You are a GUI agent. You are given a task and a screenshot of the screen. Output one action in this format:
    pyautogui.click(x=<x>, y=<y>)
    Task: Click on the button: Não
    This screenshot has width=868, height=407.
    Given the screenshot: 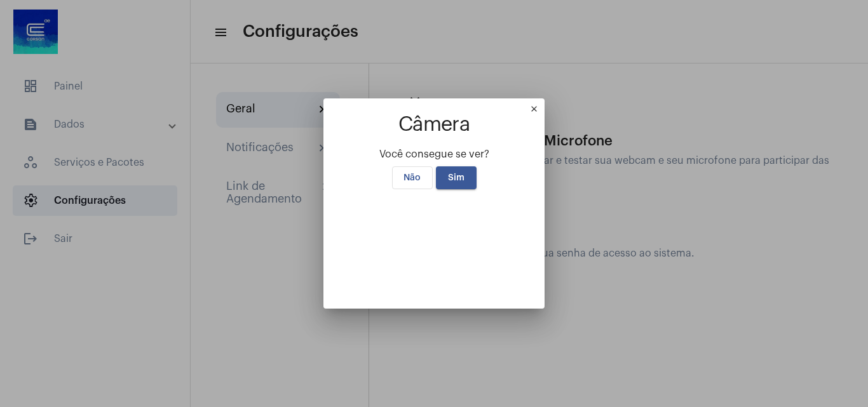 What is the action you would take?
    pyautogui.click(x=412, y=178)
    